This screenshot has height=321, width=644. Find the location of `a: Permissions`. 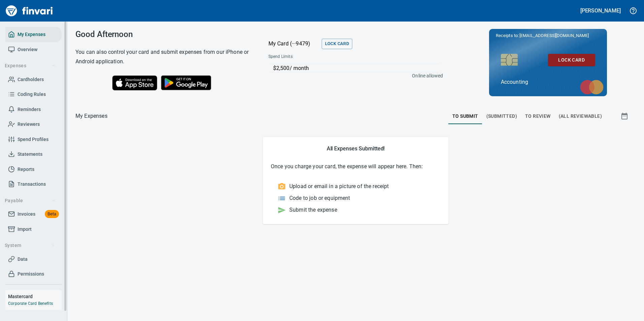

a: Permissions is located at coordinates (33, 274).